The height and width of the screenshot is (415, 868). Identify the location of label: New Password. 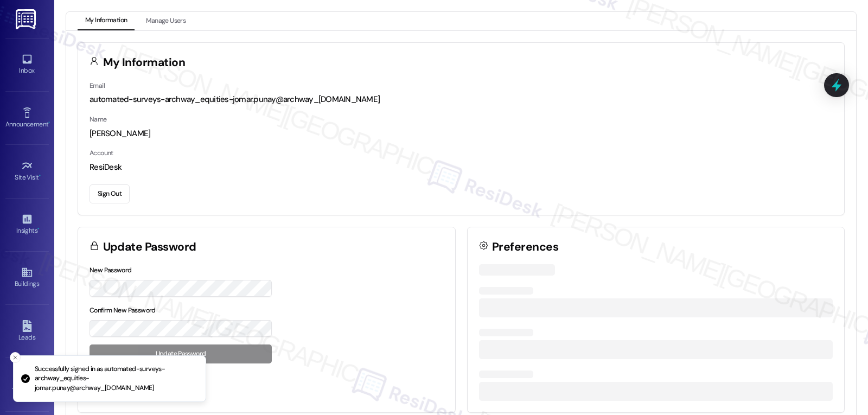
(111, 270).